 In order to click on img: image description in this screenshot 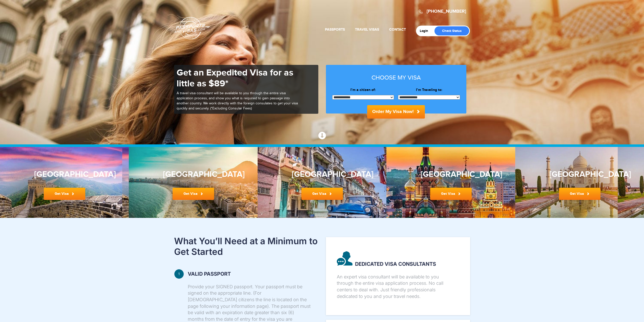, I will do `click(345, 258)`.